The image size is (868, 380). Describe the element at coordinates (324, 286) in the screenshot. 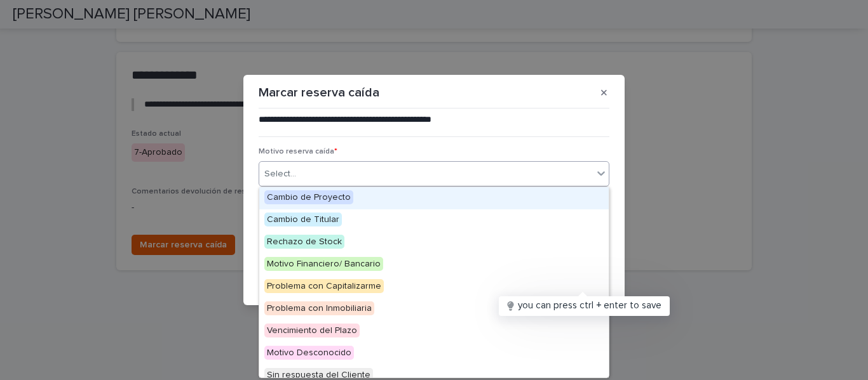

I see `span: Problema con Capitalizarme` at that location.